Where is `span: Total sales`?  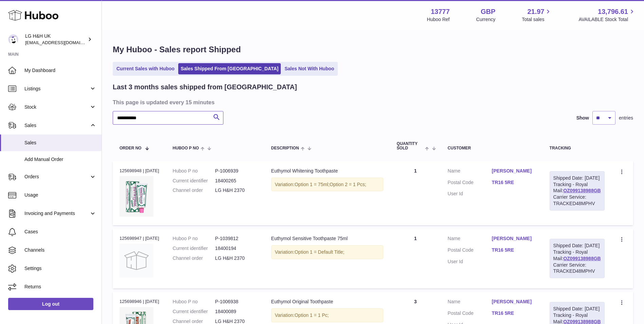
span: Total sales is located at coordinates (537, 19).